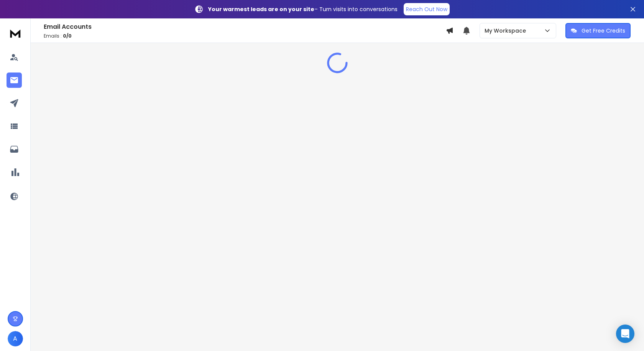 Image resolution: width=644 pixels, height=351 pixels. Describe the element at coordinates (15, 339) in the screenshot. I see `span: A` at that location.